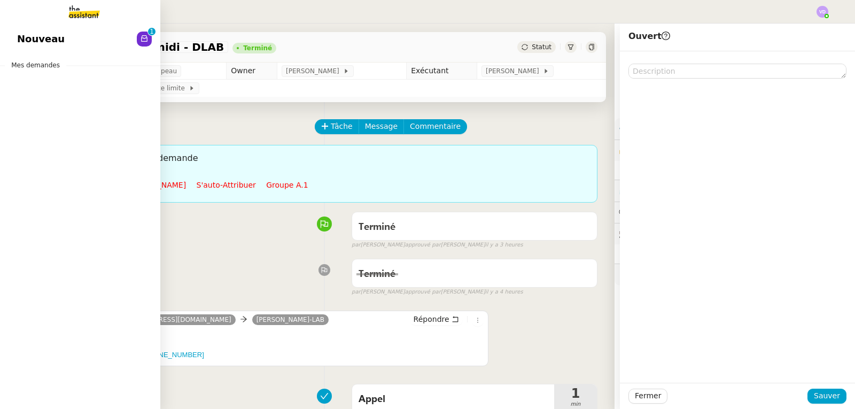 The image size is (855, 409). What do you see at coordinates (504, 292) in the screenshot?
I see `span: il y a 4 heures` at bounding box center [504, 292].